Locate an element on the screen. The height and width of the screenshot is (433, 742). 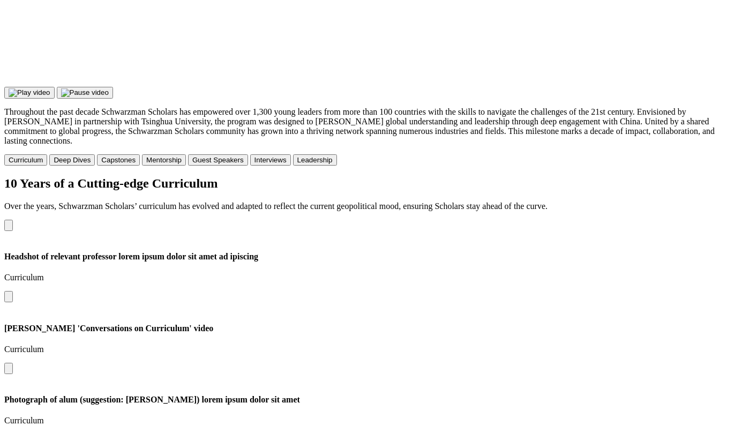
button: Curriculum is located at coordinates (26, 160).